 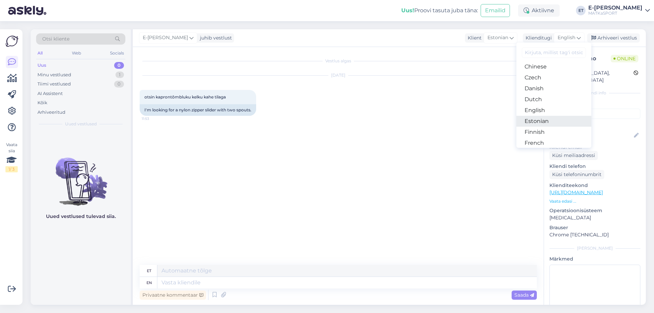 What do you see at coordinates (149, 271) in the screenshot?
I see `div: et` at bounding box center [149, 271].